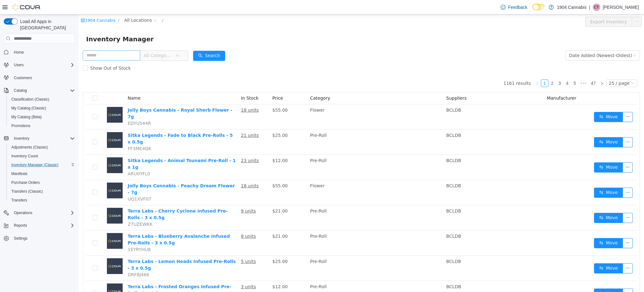 This screenshot has width=644, height=292. I want to click on span: Settings, so click(20, 238).